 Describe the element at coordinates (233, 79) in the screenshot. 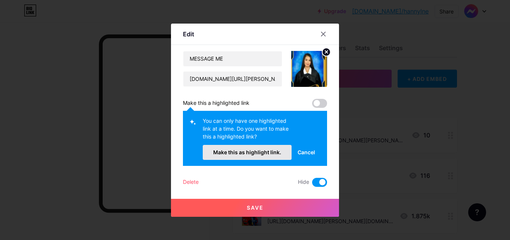

I see `input: URL` at that location.